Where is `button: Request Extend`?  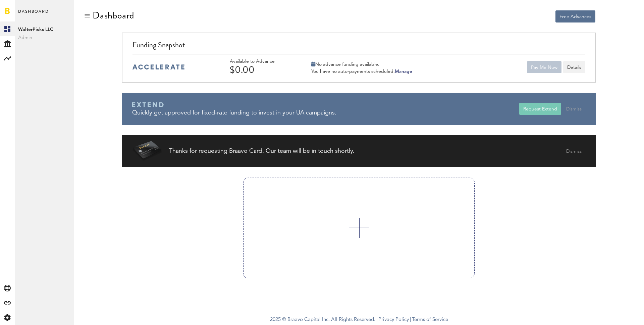
button: Request Extend is located at coordinates (540, 109).